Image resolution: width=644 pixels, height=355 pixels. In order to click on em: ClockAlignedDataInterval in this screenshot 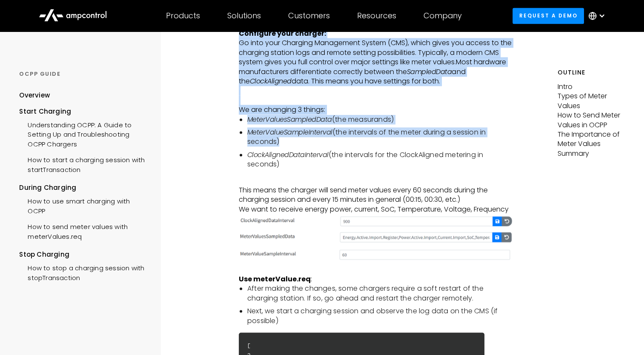, I will do `click(287, 155)`.